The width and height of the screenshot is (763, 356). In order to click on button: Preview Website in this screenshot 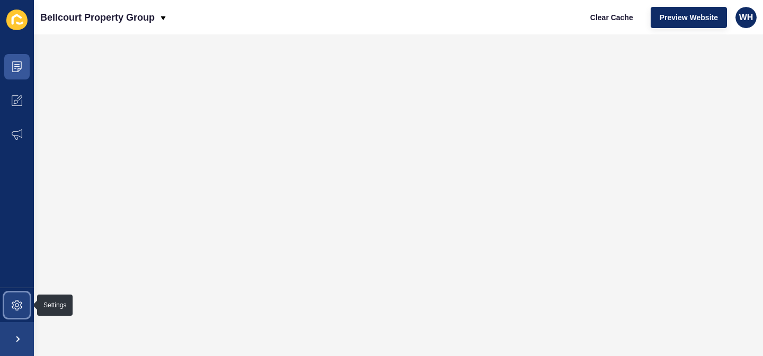, I will do `click(689, 17)`.